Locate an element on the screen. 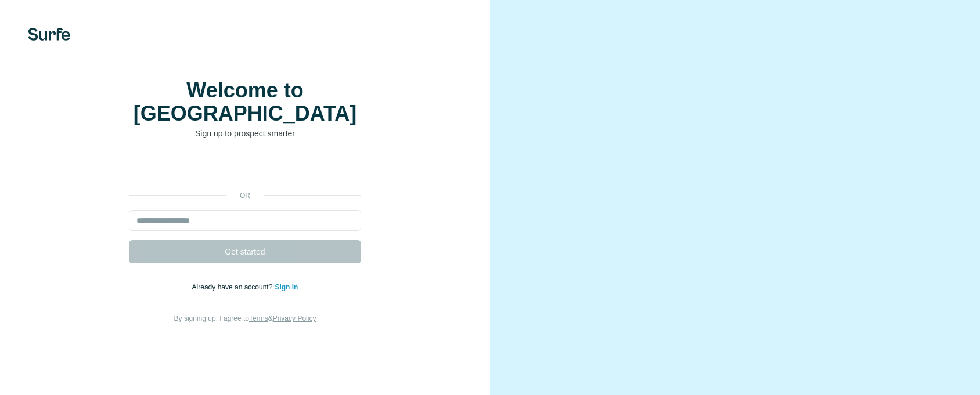 The image size is (980, 395). span: Already have an account? is located at coordinates (234, 287).